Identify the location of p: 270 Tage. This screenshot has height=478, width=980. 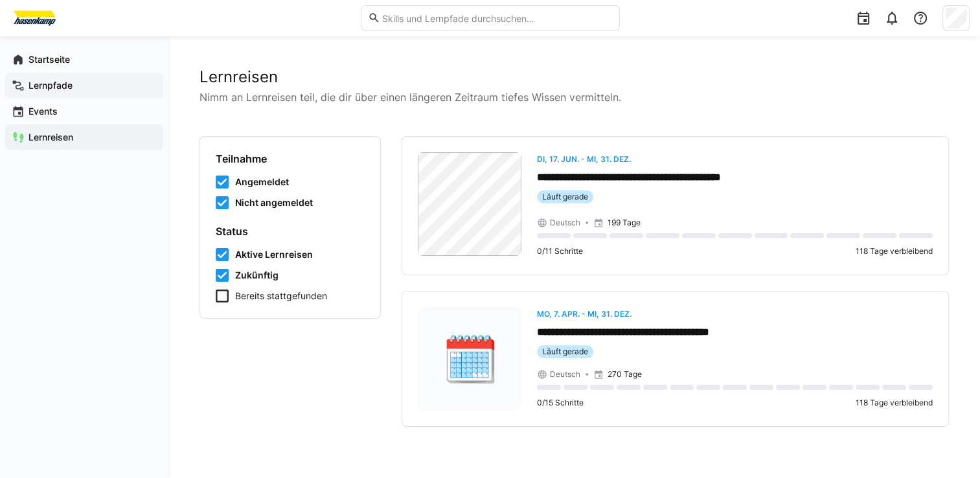
(624, 374).